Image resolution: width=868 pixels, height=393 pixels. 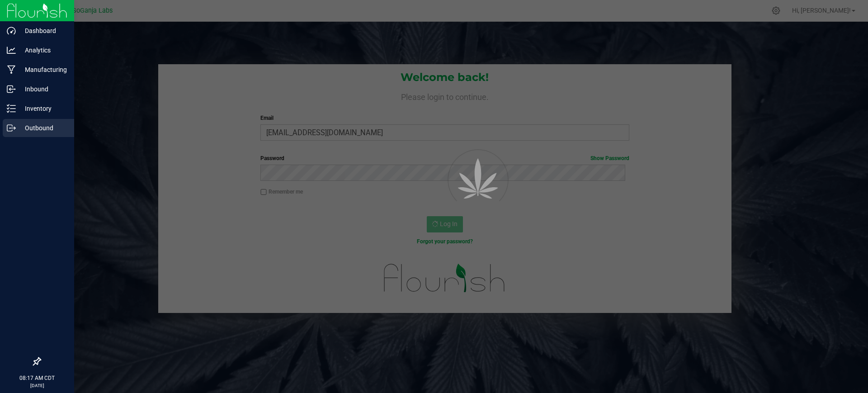 What do you see at coordinates (11, 50) in the screenshot?
I see `inline-svg: Analytics` at bounding box center [11, 50].